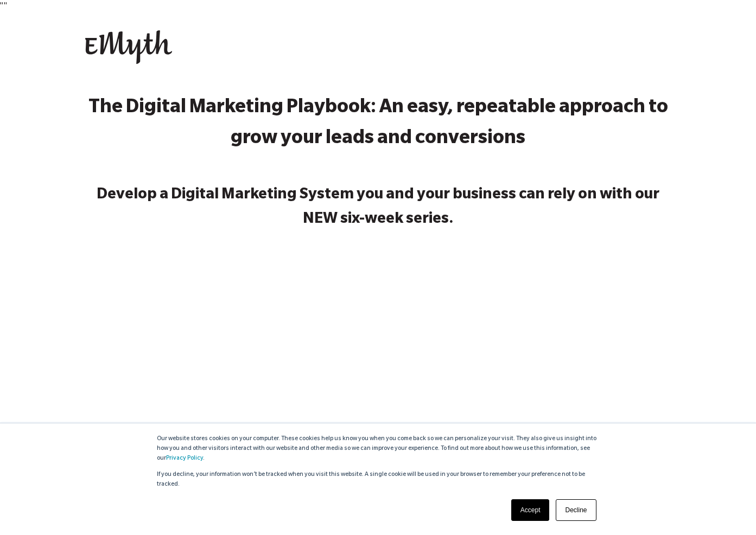 This screenshot has height=535, width=756. What do you see at coordinates (576, 510) in the screenshot?
I see `a: Decline` at bounding box center [576, 510].